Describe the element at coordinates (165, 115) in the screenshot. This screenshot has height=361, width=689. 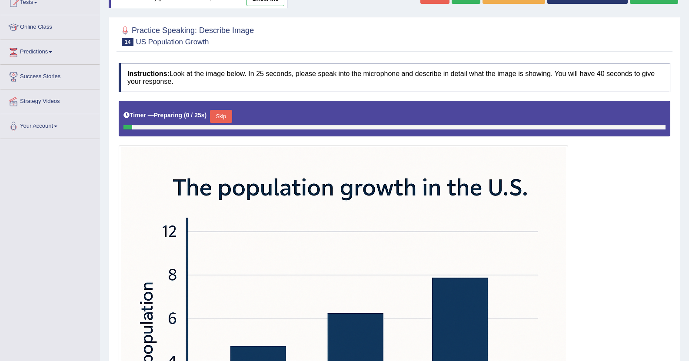
I see `h5: Timer —` at that location.